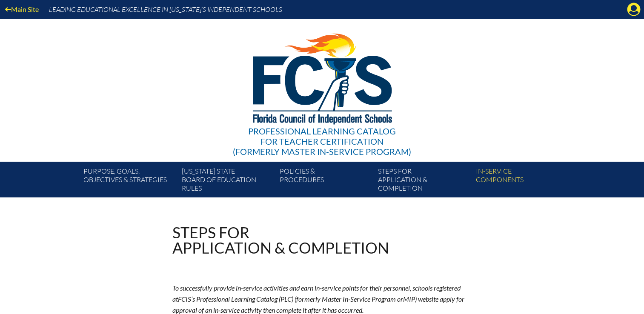 Image resolution: width=644 pixels, height=314 pixels. I want to click on h1: Steps for application & completion, so click(281, 240).